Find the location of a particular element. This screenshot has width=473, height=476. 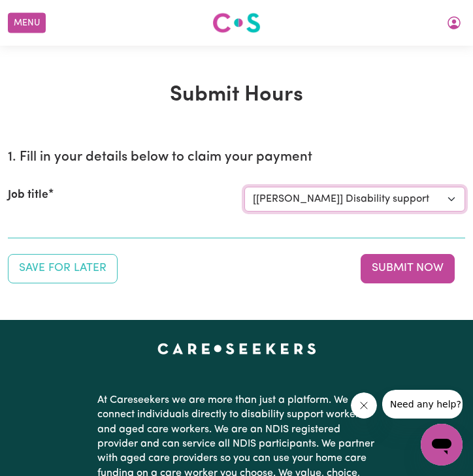

button: Menu is located at coordinates (26, 23).